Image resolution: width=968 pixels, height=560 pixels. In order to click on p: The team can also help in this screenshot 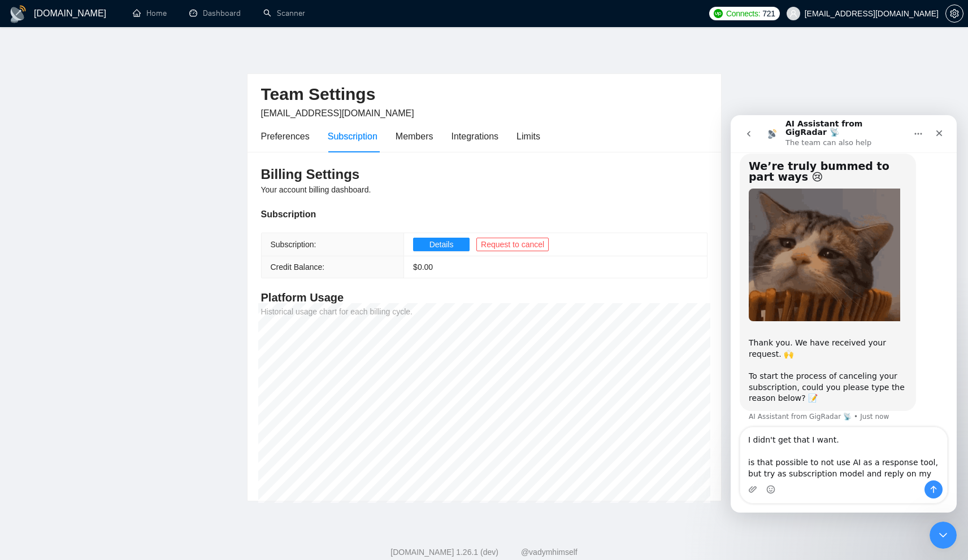, I will do `click(98, 28)`.